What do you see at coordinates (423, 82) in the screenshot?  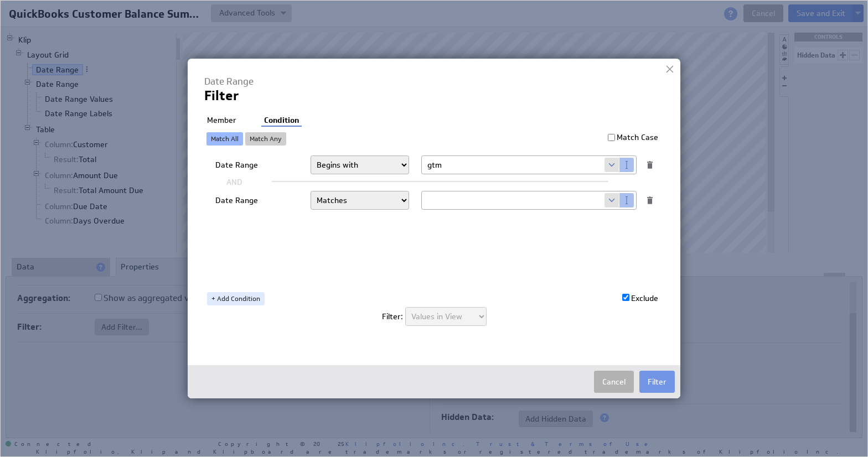 I see `h4: Date Range` at bounding box center [423, 82].